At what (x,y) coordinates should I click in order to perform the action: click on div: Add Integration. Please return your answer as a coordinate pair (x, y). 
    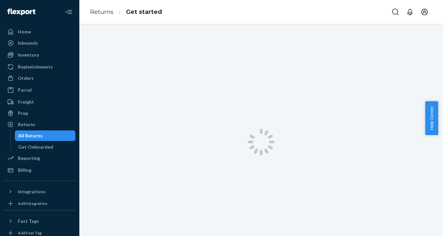
    Looking at the image, I should click on (32, 203).